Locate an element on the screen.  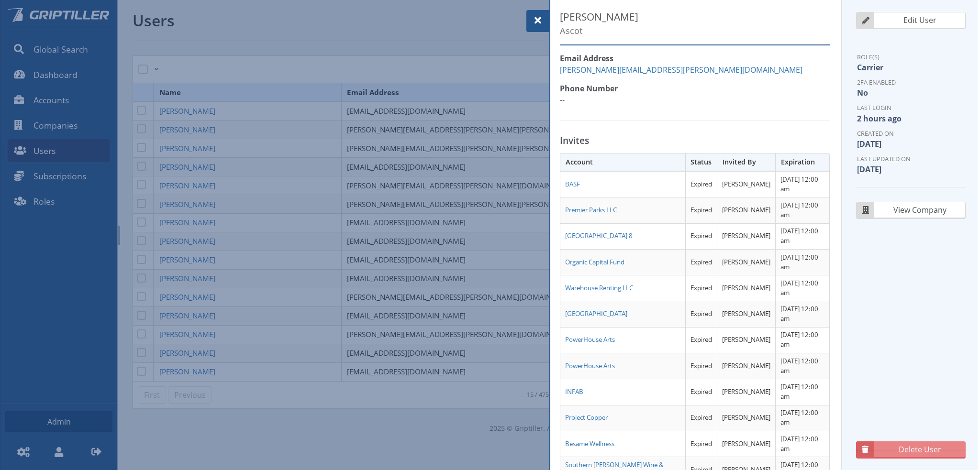
dd: 2 hours ago is located at coordinates (911, 118).